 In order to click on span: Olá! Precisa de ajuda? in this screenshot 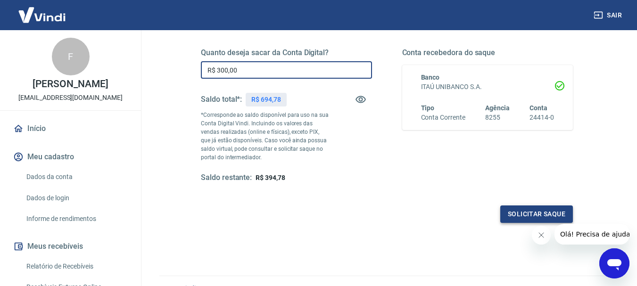, I will do `click(42, 10)`.